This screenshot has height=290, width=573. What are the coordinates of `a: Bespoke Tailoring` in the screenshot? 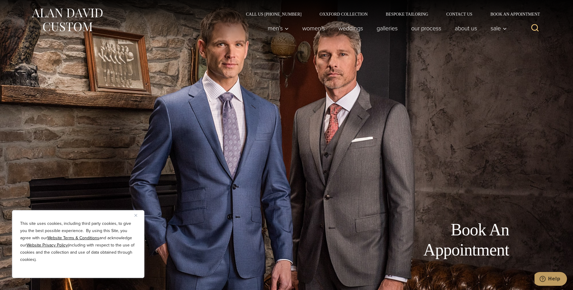 It's located at (406, 14).